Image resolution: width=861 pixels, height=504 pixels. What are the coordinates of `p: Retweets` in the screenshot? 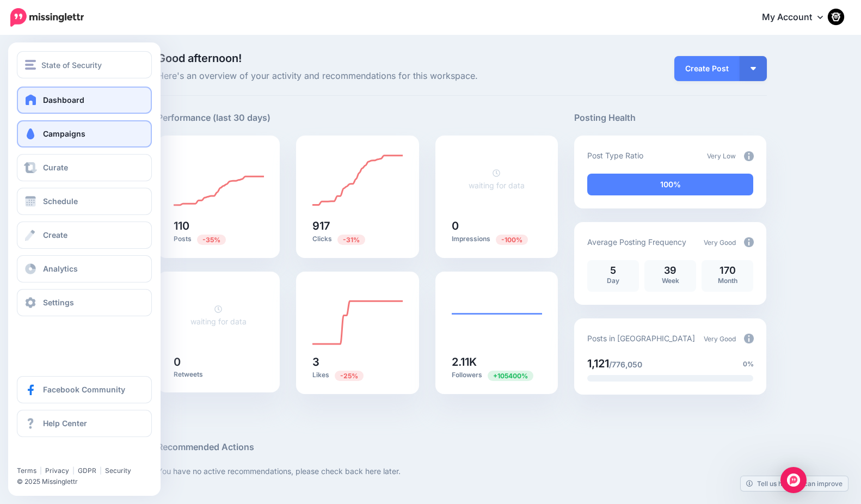 It's located at (219, 375).